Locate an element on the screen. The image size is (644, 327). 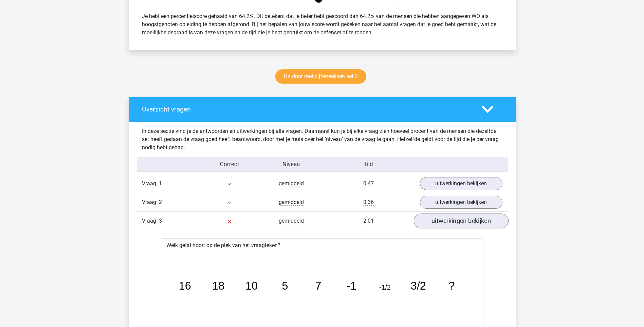
h4: Overzicht vragen is located at coordinates (306, 109).